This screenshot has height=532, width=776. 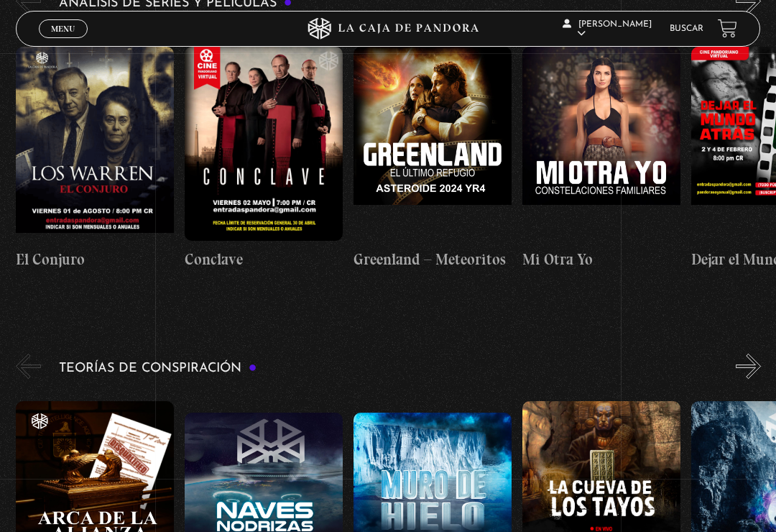 I want to click on a: Greenland – Meteoritos, so click(x=432, y=159).